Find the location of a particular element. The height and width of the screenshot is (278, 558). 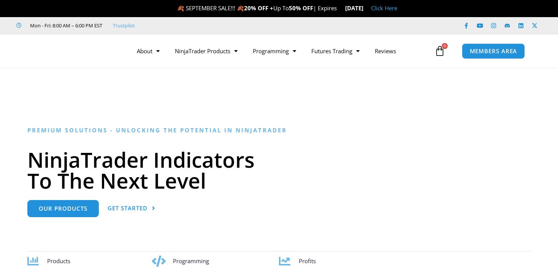

h6: Premium Solutions - Unlocking the Potential in NinjaTrader is located at coordinates (279, 130).